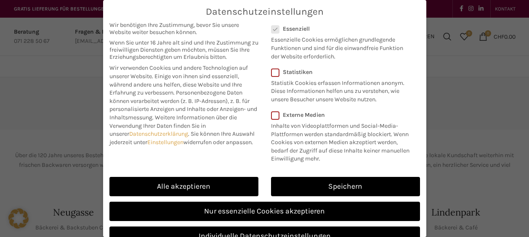 This screenshot has height=237, width=529. What do you see at coordinates (340, 46) in the screenshot?
I see `p: Essenzielle Cookies ermöglichen grundlegende Funktionen und sind für die einwandfreie Funktion de...` at bounding box center [340, 46].